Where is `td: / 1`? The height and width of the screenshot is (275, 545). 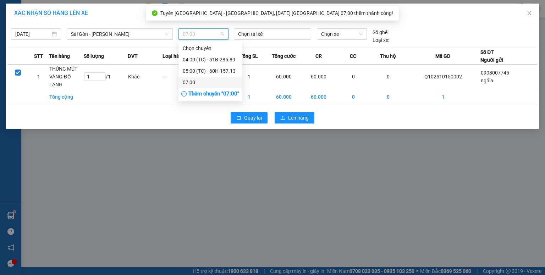
td: / 1 is located at coordinates (105, 77).